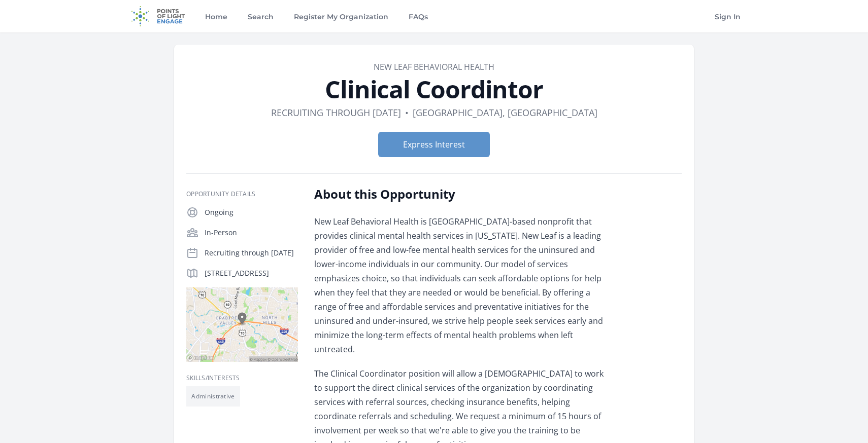 The height and width of the screenshot is (443, 868). Describe the element at coordinates (434, 89) in the screenshot. I see `h1: Clinical Coordintor` at that location.